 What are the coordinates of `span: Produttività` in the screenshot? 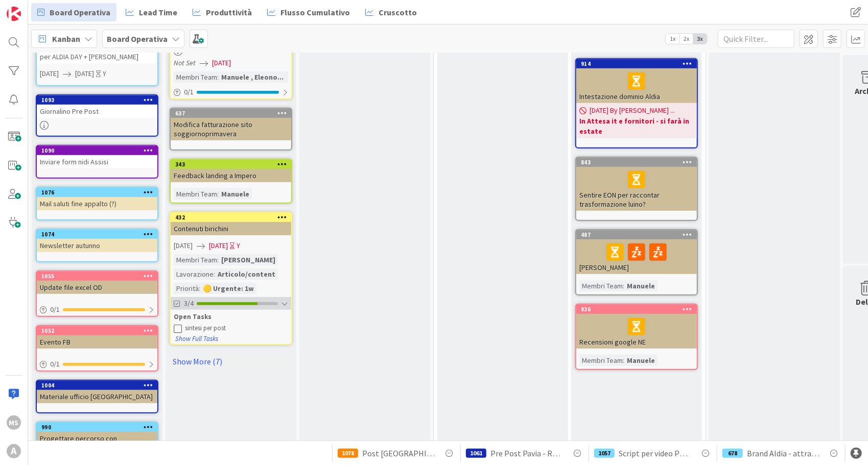 It's located at (229, 12).